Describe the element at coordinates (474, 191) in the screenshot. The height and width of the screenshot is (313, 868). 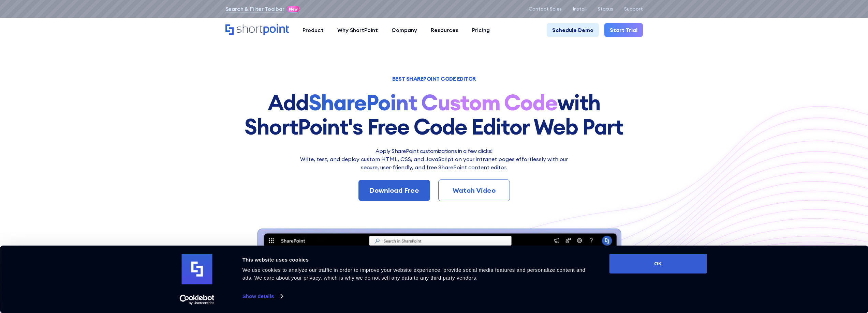
I see `a: Watch Video` at that location.